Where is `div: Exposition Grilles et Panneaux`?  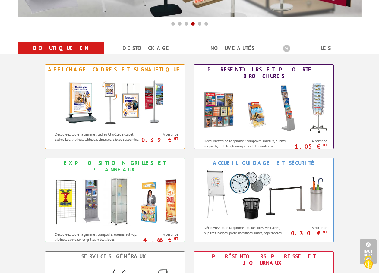
div: Exposition Grilles et Panneaux is located at coordinates (115, 166).